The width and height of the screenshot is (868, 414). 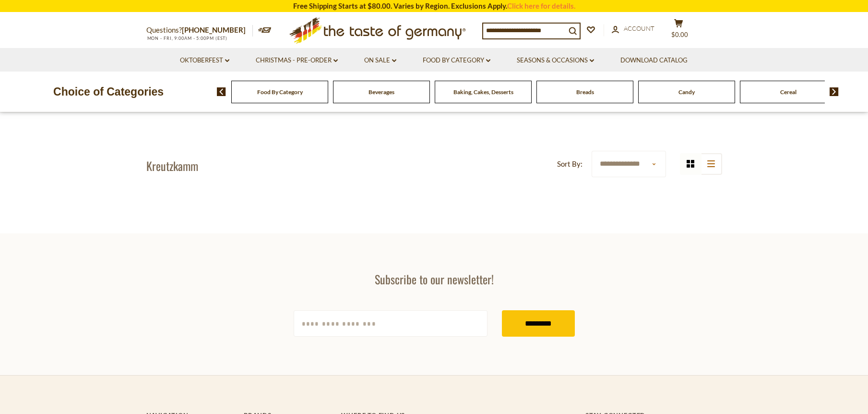 What do you see at coordinates (483, 92) in the screenshot?
I see `span: Baking, Cakes, Desserts` at bounding box center [483, 92].